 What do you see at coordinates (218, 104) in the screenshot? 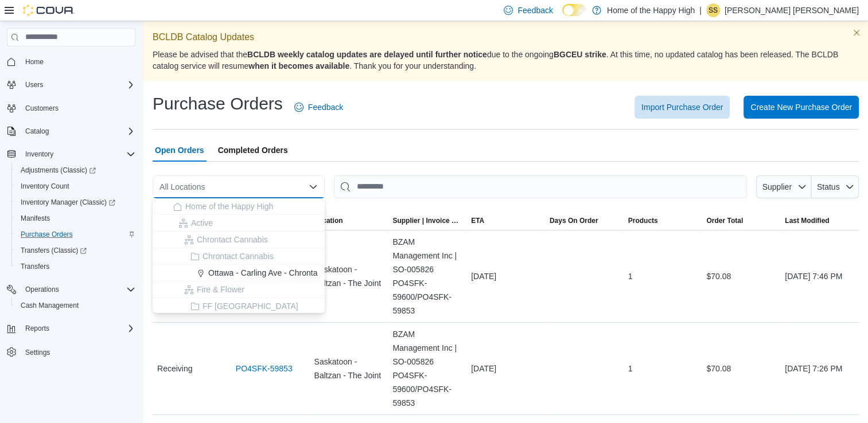
I see `h1: Purchase Orders` at bounding box center [218, 104].